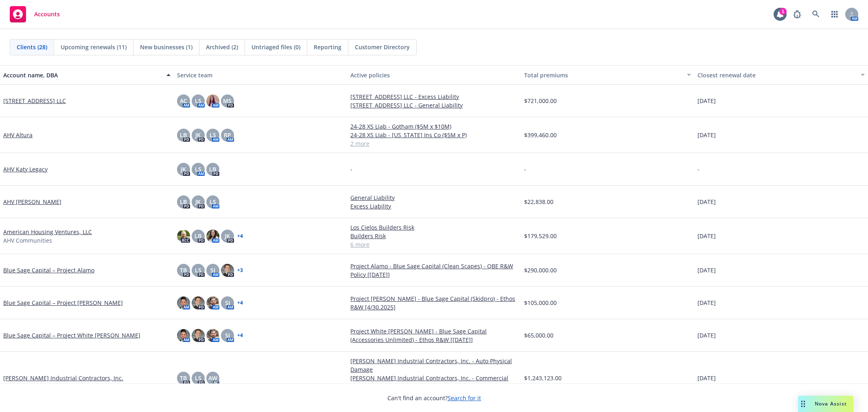 The height and width of the screenshot is (412, 868). What do you see at coordinates (826, 403) in the screenshot?
I see `button: Nova Assist` at bounding box center [826, 403].